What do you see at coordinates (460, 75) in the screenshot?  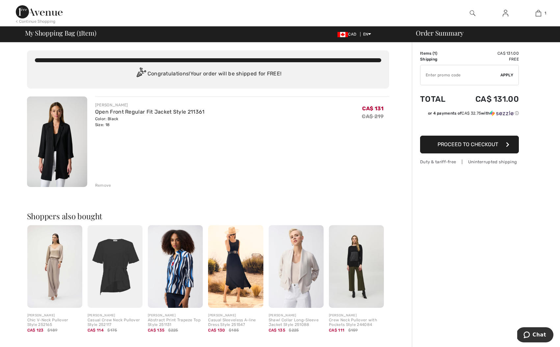 I see `input: Promo code` at bounding box center [460, 75].